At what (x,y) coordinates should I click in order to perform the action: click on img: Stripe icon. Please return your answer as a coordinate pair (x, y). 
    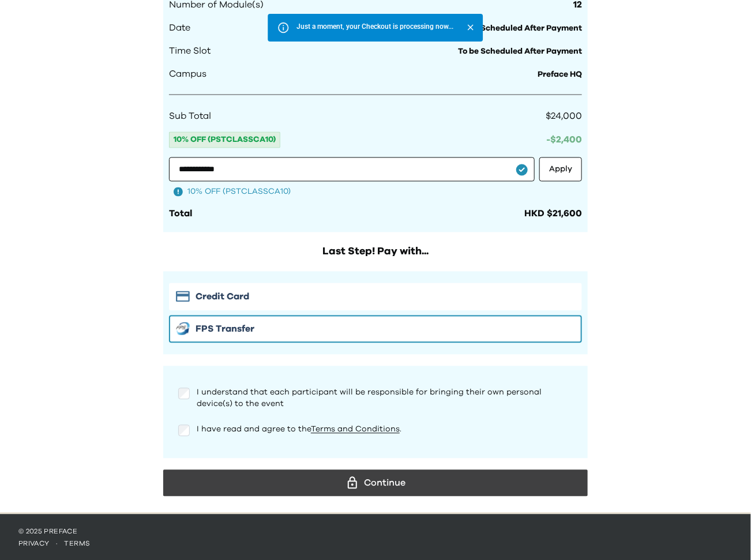
    Looking at the image, I should click on (183, 296).